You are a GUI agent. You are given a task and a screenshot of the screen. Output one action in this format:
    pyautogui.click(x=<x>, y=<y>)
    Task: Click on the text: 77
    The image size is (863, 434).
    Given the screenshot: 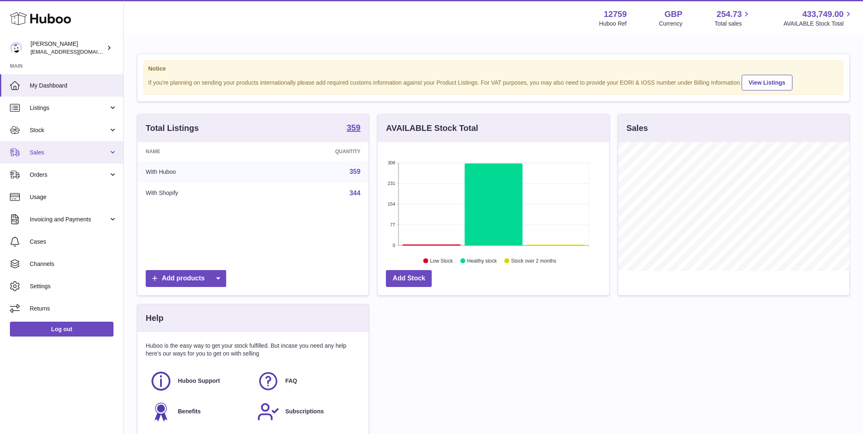 What is the action you would take?
    pyautogui.click(x=393, y=225)
    